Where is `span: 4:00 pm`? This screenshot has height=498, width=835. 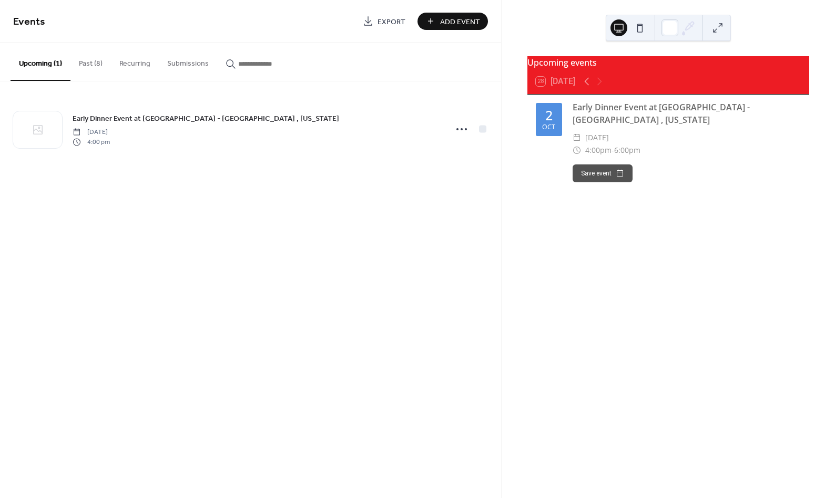 span: 4:00 pm is located at coordinates (91, 142).